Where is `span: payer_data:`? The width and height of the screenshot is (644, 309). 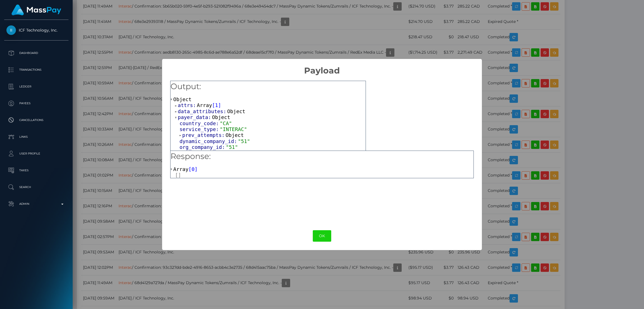
span: payer_data: is located at coordinates (195, 117).